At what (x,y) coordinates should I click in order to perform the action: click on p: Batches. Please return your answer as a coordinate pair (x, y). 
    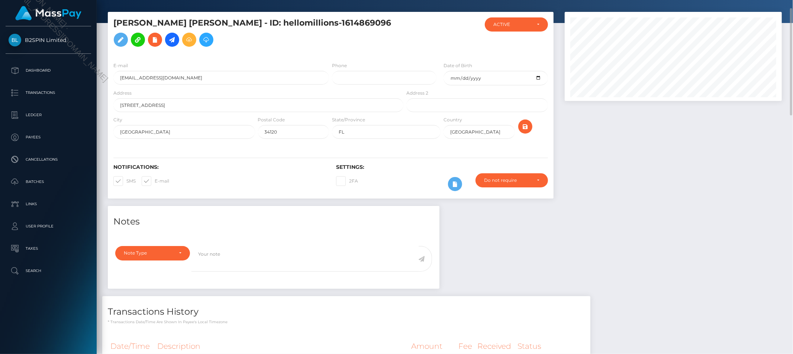
    Looking at the image, I should click on (48, 182).